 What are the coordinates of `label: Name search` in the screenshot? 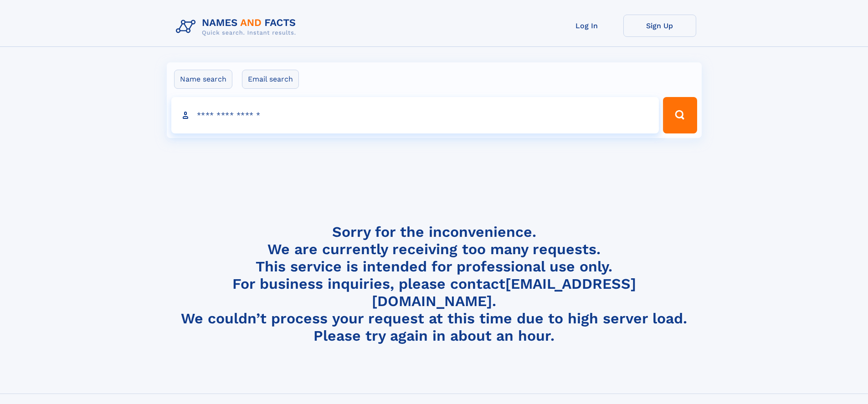 It's located at (203, 79).